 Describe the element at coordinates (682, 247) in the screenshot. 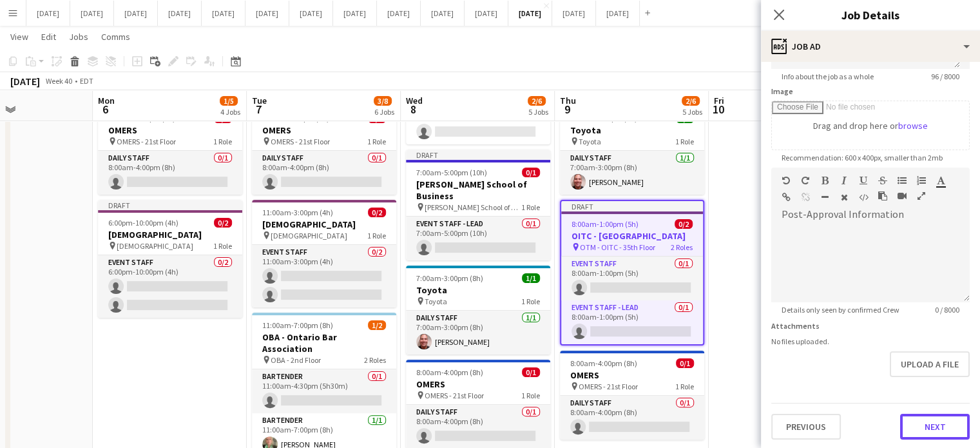

I see `span: 2 Roles` at that location.